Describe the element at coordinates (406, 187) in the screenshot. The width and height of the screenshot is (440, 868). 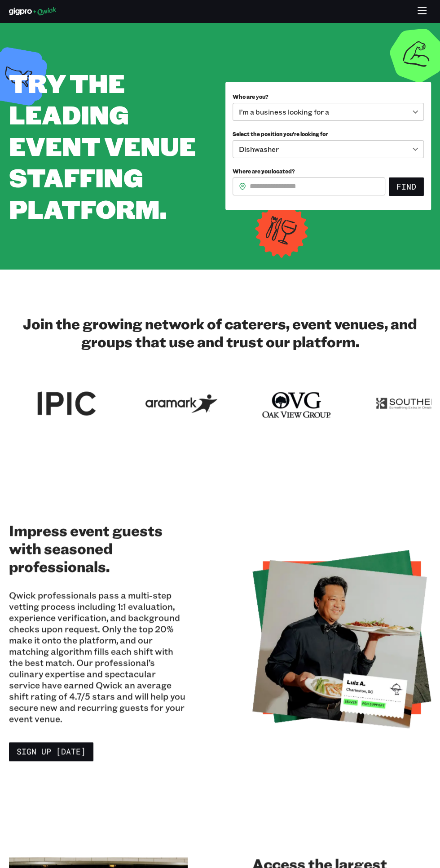
I see `button: Find` at that location.